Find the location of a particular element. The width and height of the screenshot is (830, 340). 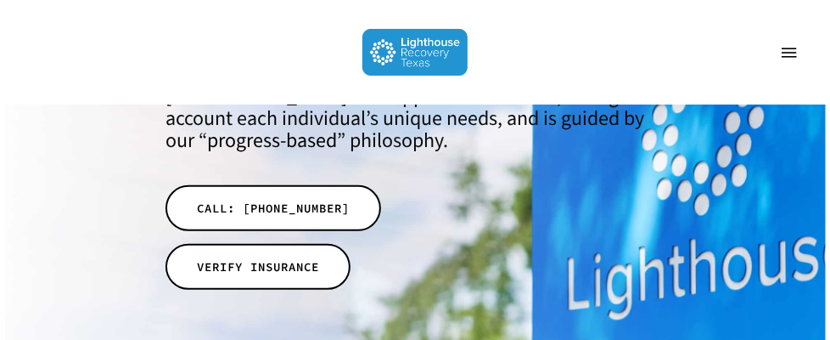

img: Lighthouse Recovery Texas is located at coordinates (415, 52).